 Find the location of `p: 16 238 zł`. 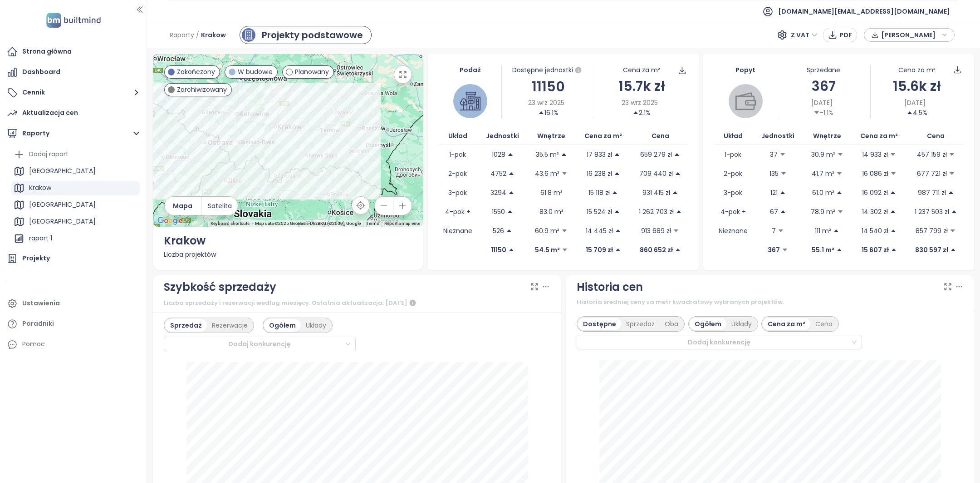

p: 16 238 zł is located at coordinates (599, 173).